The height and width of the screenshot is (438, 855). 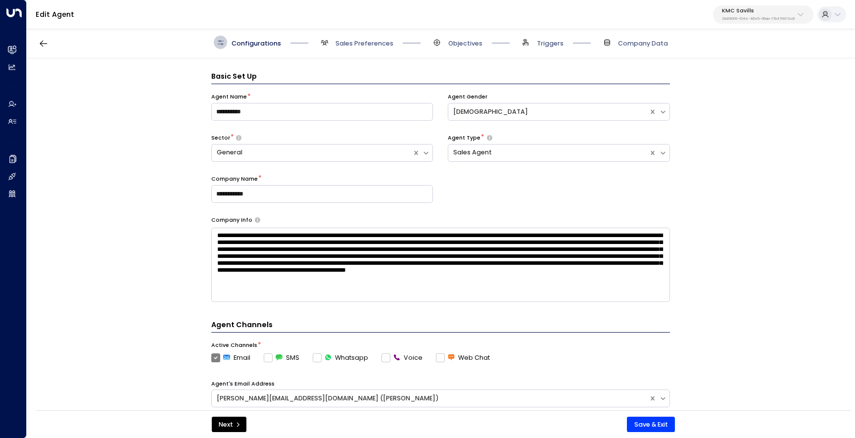 I want to click on span: Triggers, so click(x=550, y=44).